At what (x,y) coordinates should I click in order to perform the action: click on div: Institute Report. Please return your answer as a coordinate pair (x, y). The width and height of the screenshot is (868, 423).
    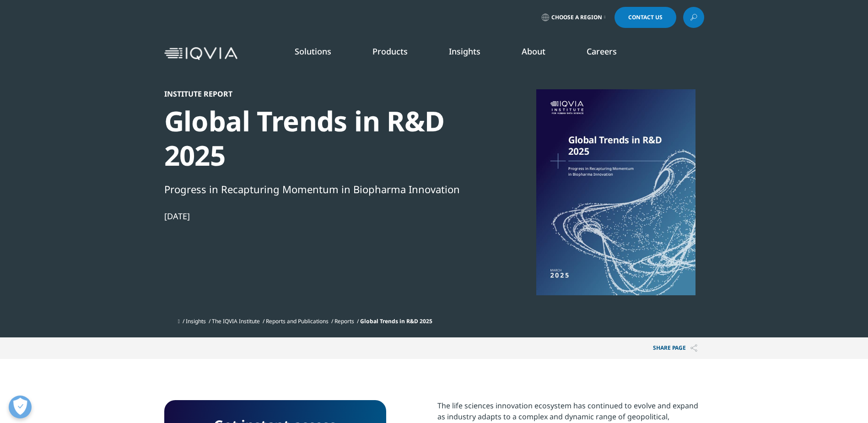
    Looking at the image, I should click on (322, 94).